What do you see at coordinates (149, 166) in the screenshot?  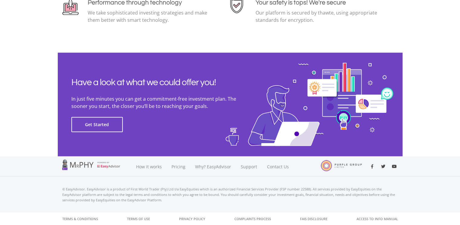 I see `a: How it works` at bounding box center [149, 166].